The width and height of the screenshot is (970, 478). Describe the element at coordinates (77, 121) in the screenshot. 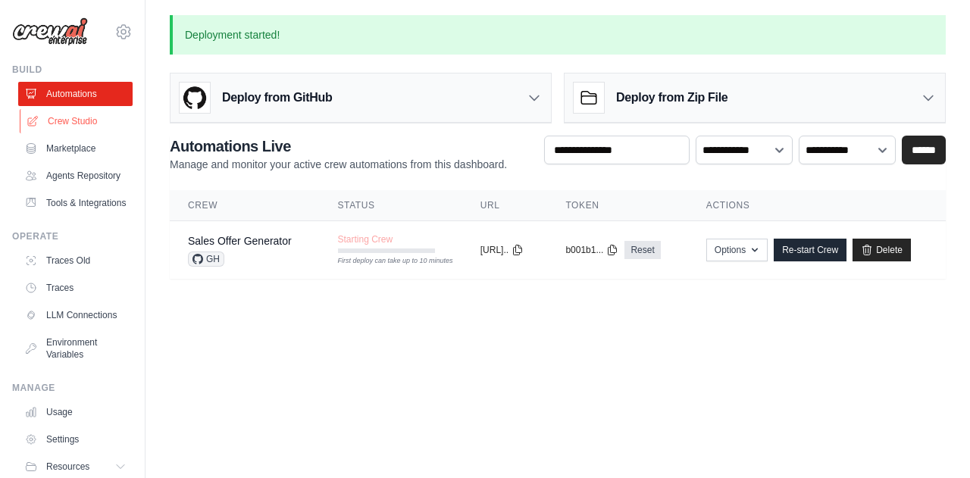

I see `a: Crew Studio` at that location.